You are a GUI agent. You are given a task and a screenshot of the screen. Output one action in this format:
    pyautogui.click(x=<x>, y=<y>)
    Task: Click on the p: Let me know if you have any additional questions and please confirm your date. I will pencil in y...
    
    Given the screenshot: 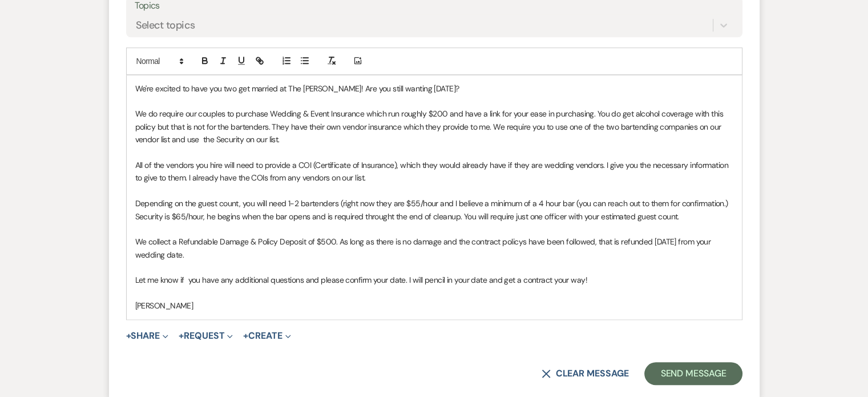 What is the action you would take?
    pyautogui.click(x=434, y=280)
    